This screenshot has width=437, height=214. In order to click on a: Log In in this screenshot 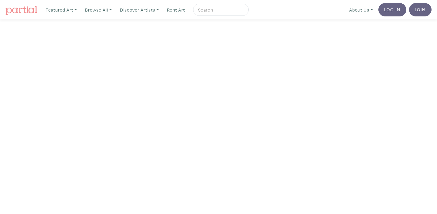, I will do `click(392, 10)`.